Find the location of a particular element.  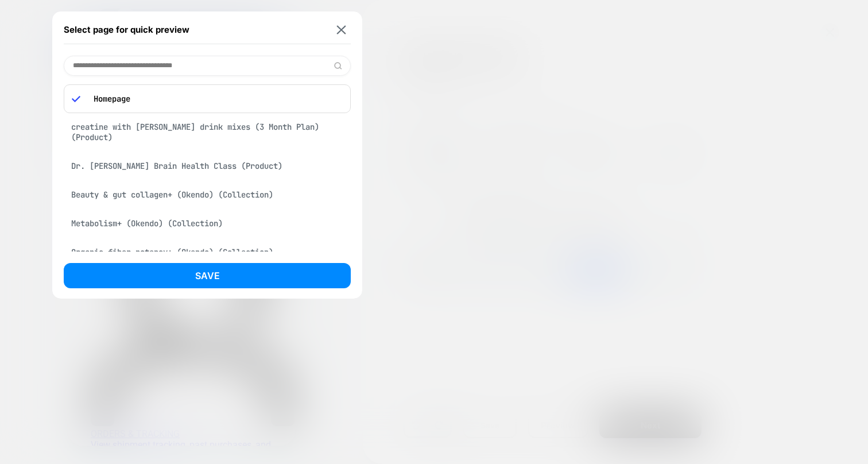

img: edit is located at coordinates (338, 65).